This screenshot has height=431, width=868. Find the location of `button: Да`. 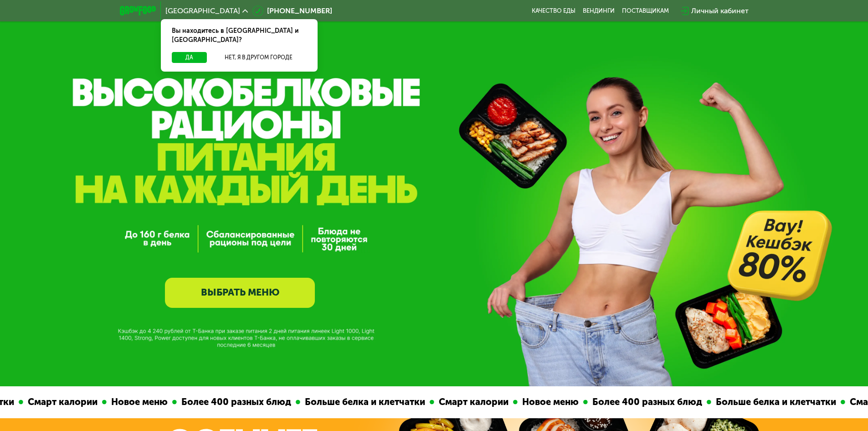

button: Да is located at coordinates (189, 58).